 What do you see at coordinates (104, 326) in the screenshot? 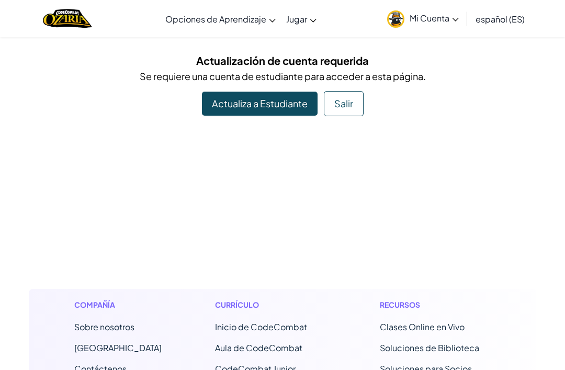
I see `a: Sobre nosotros` at bounding box center [104, 326].